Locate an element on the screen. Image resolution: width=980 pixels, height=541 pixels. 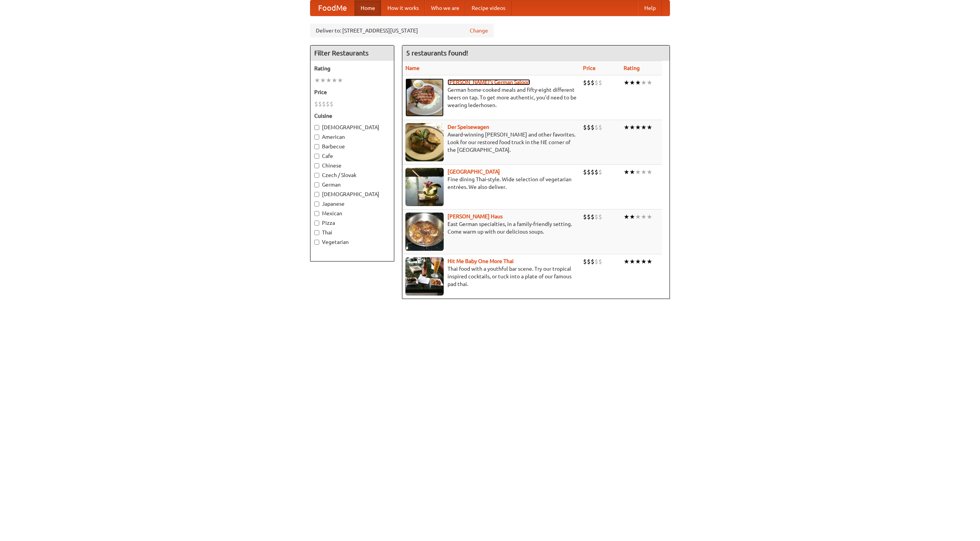
h5: Cuisine is located at coordinates (352, 116).